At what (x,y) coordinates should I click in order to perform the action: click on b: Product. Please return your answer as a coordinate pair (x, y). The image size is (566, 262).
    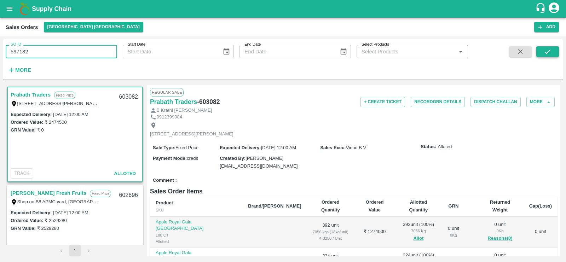
    Looking at the image, I should click on (164, 203).